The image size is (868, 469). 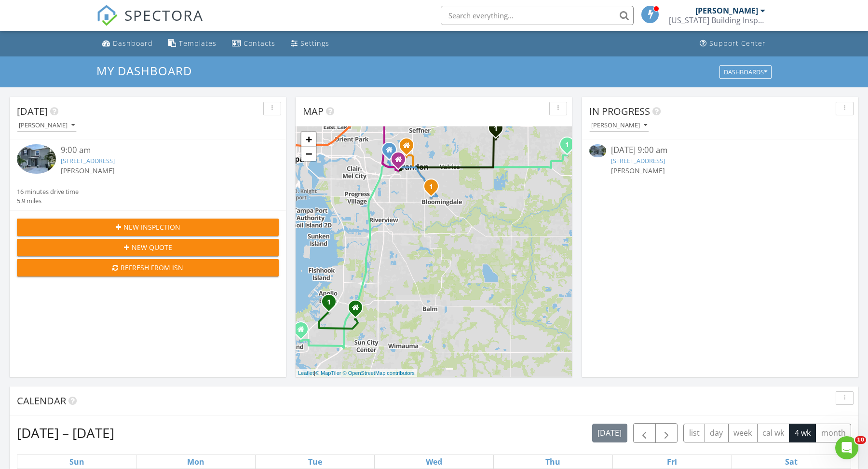 What do you see at coordinates (304, 332) in the screenshot?
I see `div: 807 White Heron Blvd, Ruskin FL 33570` at bounding box center [304, 332].